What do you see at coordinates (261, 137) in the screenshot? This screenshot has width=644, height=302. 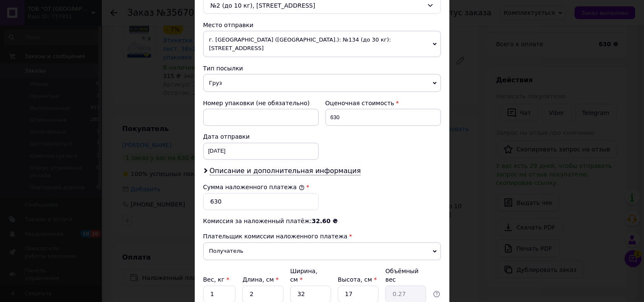 I see `div: Дата отправки` at bounding box center [261, 137].